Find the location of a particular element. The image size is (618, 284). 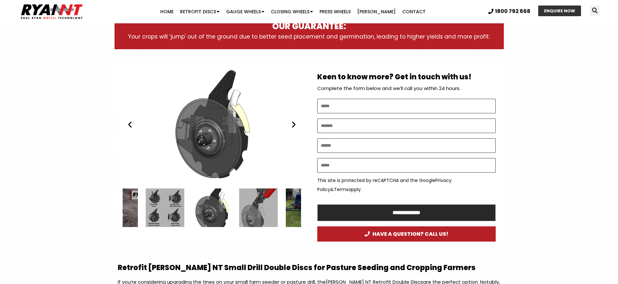

h3: OUR GUARANTEE: is located at coordinates (309, 27).